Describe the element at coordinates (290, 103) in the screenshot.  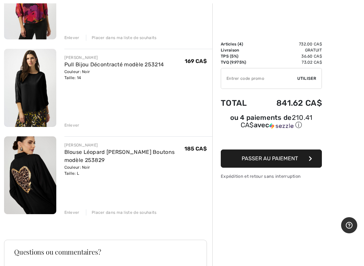
I see `td: 841.62 CA$` at that location.